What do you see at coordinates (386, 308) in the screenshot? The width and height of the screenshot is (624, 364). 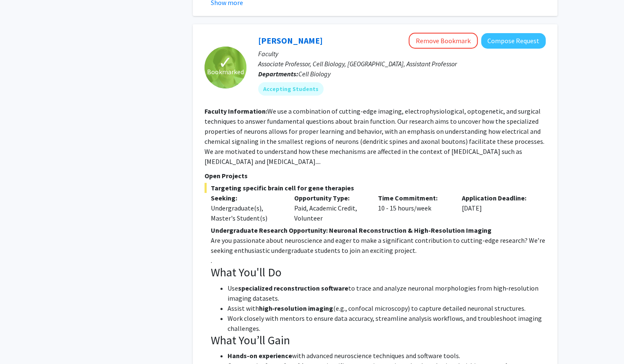 I see `li: Assist with (e.g., confocal microscopy) to capture detailed neuronal structures.` at bounding box center [386, 308].